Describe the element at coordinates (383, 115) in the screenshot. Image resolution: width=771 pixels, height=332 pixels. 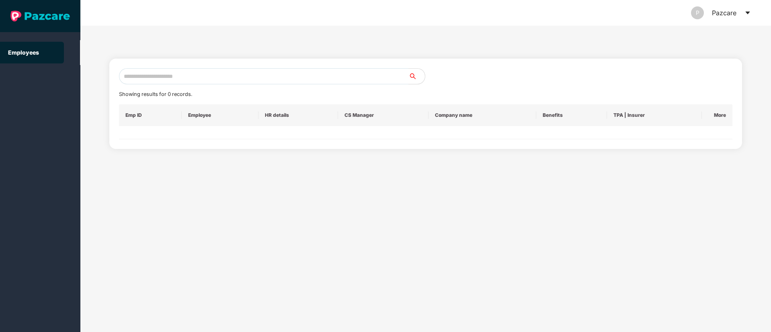
I see `th: CS Manager` at that location.